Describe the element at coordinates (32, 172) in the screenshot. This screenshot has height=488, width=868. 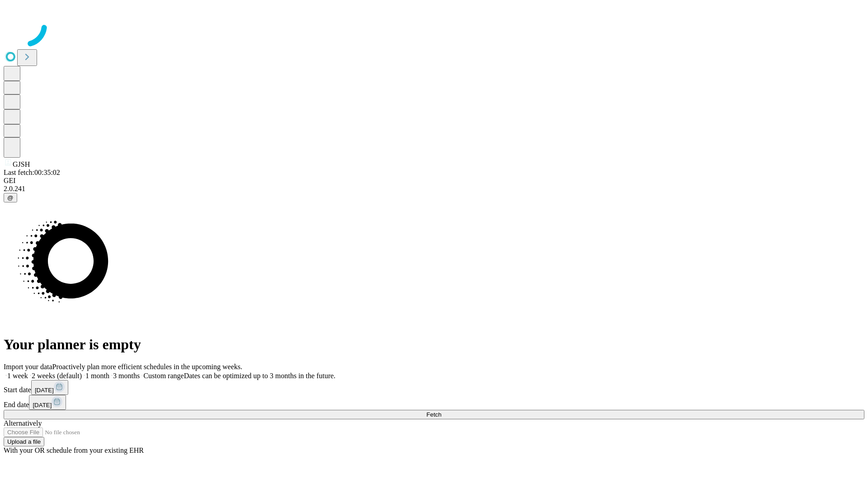
I see `span: Last fetch: 00:35:02` at that location.